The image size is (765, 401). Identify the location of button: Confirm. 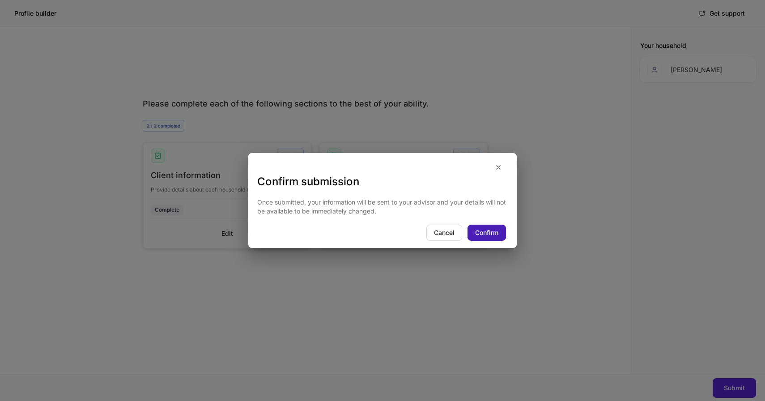
(487, 233).